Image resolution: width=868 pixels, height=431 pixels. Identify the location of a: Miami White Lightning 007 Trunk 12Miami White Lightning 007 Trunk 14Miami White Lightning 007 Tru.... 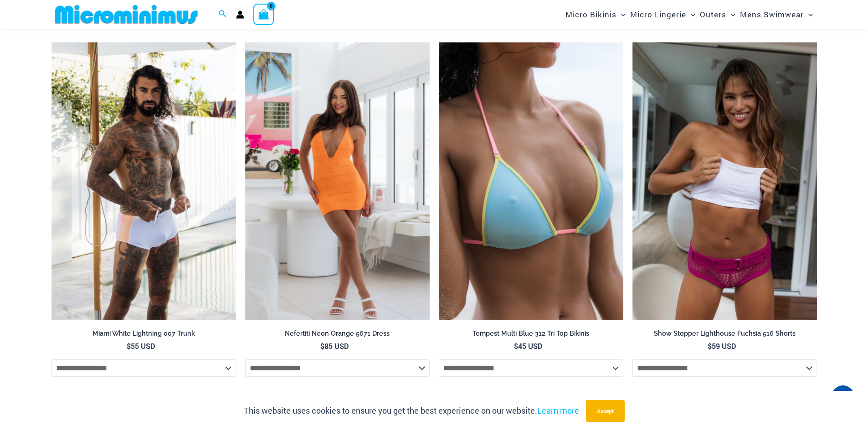
(144, 181).